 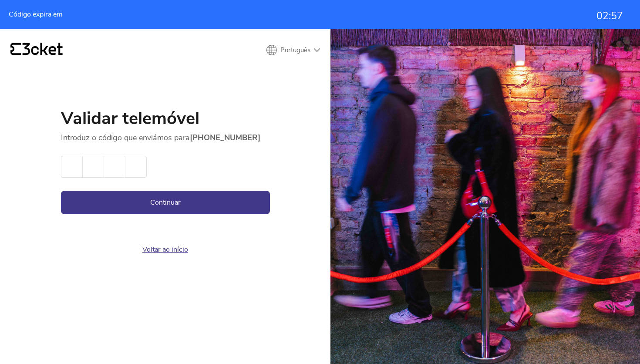 I want to click on h1: Validar telemóvel, so click(x=165, y=121).